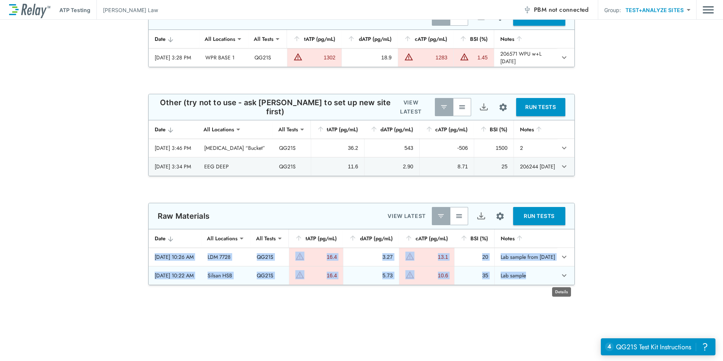 This screenshot has width=723, height=361. Describe the element at coordinates (431, 57) in the screenshot. I see `div: 1283` at that location.